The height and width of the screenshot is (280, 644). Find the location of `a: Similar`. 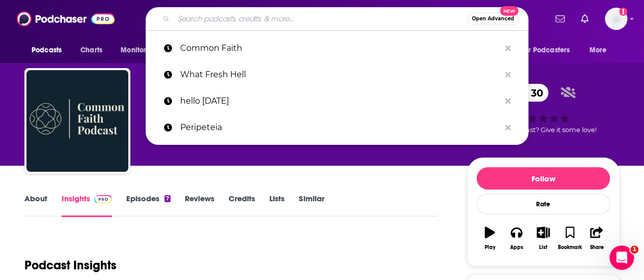

a: Similar is located at coordinates (311, 205).